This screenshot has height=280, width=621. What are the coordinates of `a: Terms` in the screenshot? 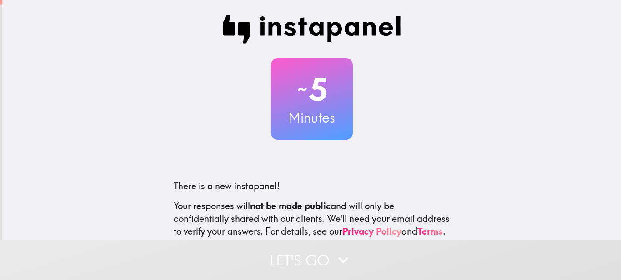 It's located at (430, 231).